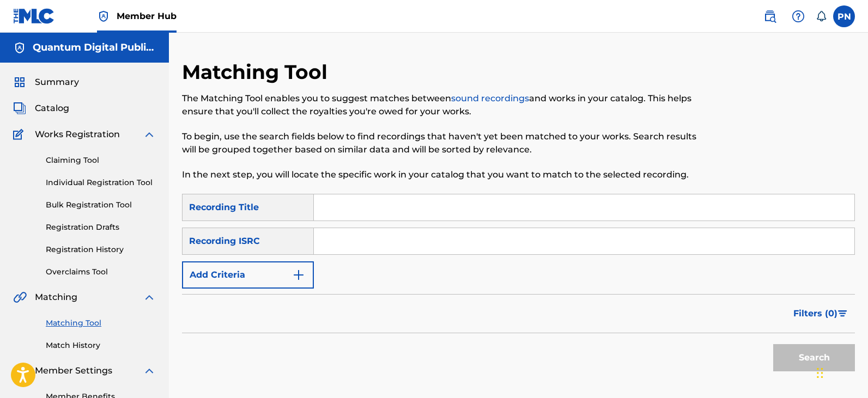 The height and width of the screenshot is (398, 868). What do you see at coordinates (101, 160) in the screenshot?
I see `a: Claiming Tool` at bounding box center [101, 160].